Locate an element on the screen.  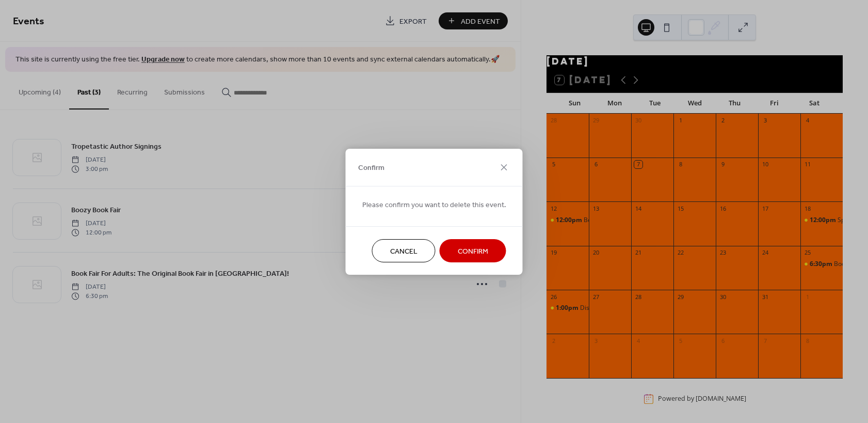
span: Cancel is located at coordinates (404, 251).